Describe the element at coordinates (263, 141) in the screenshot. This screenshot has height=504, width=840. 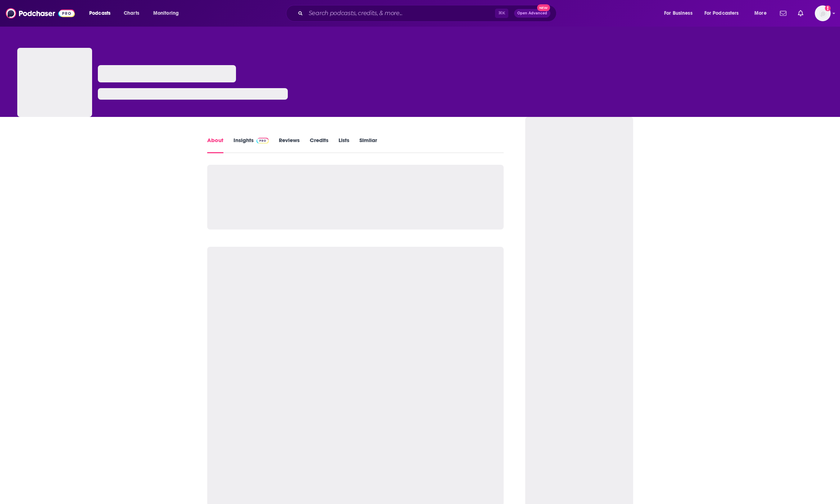
I see `img: Podchaser Pro` at that location.